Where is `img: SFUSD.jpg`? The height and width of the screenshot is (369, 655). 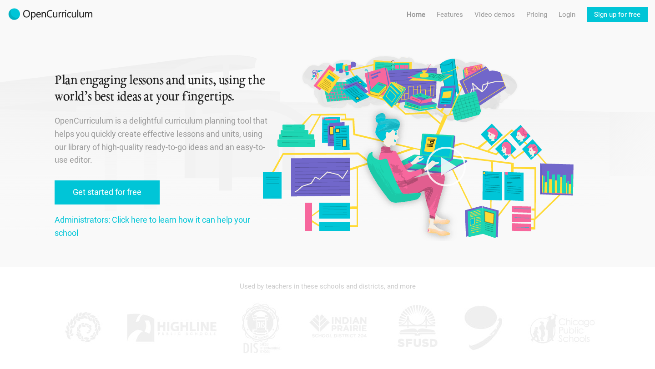 img: SFUSD.jpg is located at coordinates (417, 328).